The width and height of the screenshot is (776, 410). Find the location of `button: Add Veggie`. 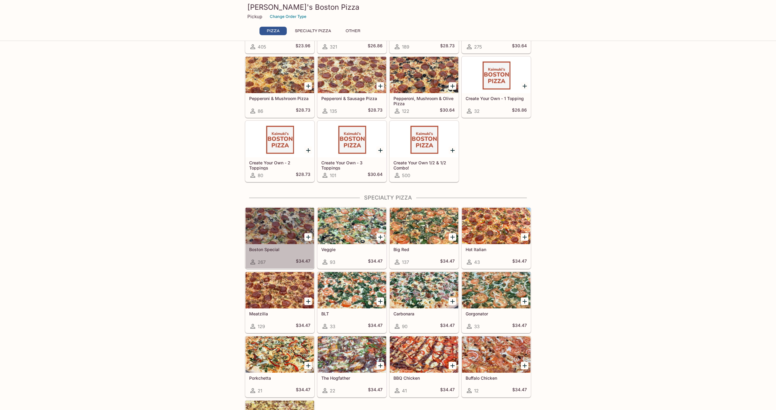

button: Add Veggie is located at coordinates (380, 237).